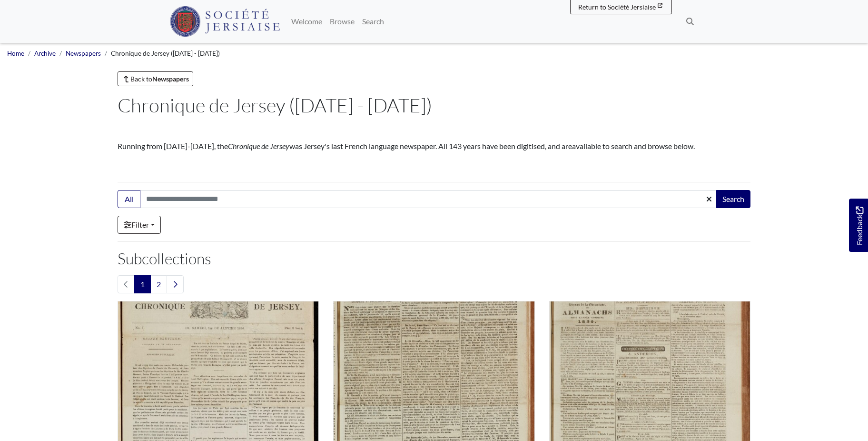 The width and height of the screenshot is (868, 441). I want to click on span: Goto page 1, so click(142, 284).